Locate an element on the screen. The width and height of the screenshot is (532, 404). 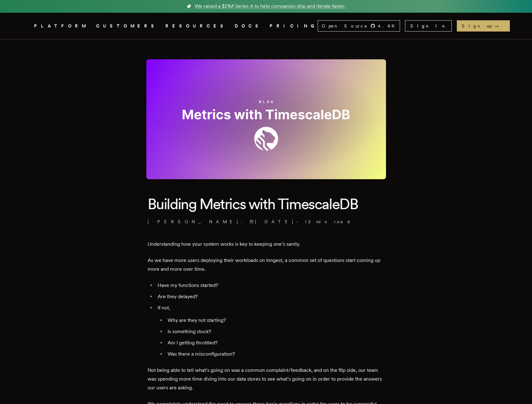
li: Why are they not starting? is located at coordinates (275, 320).